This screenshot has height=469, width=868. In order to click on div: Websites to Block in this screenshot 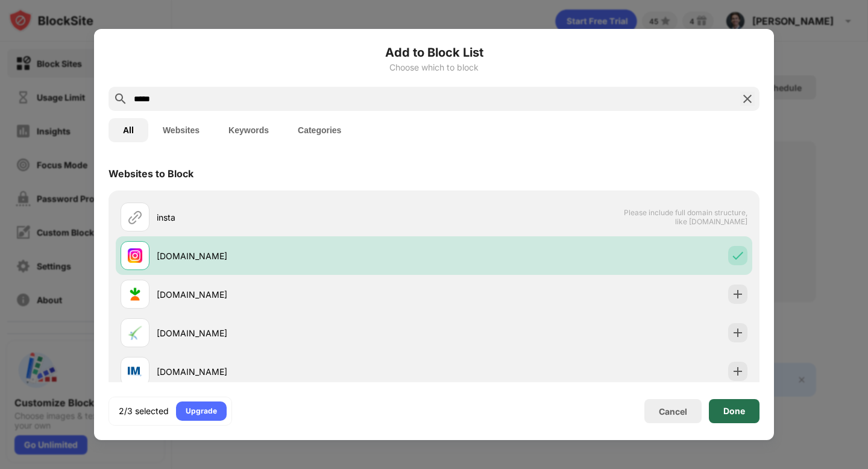, I will do `click(151, 174)`.